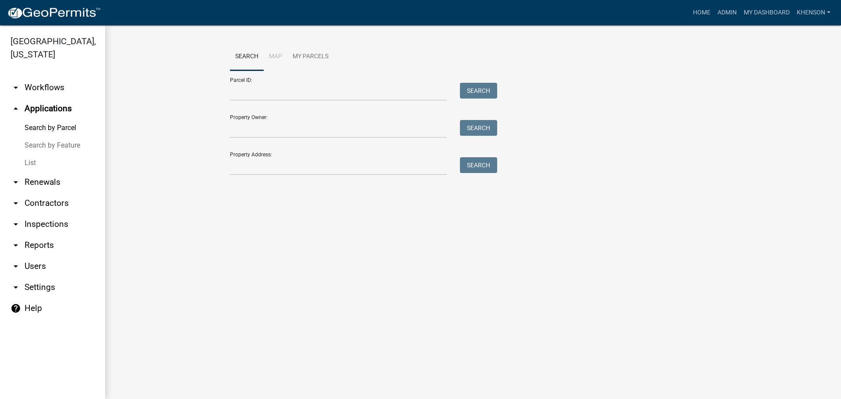 Image resolution: width=841 pixels, height=399 pixels. I want to click on a: My Parcels, so click(310, 57).